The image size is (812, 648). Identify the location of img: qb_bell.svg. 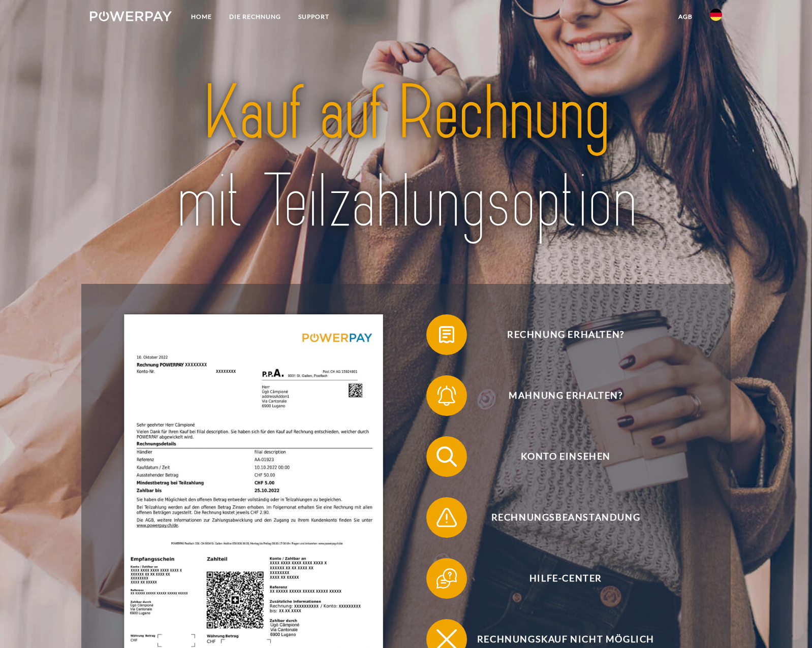
(447, 396).